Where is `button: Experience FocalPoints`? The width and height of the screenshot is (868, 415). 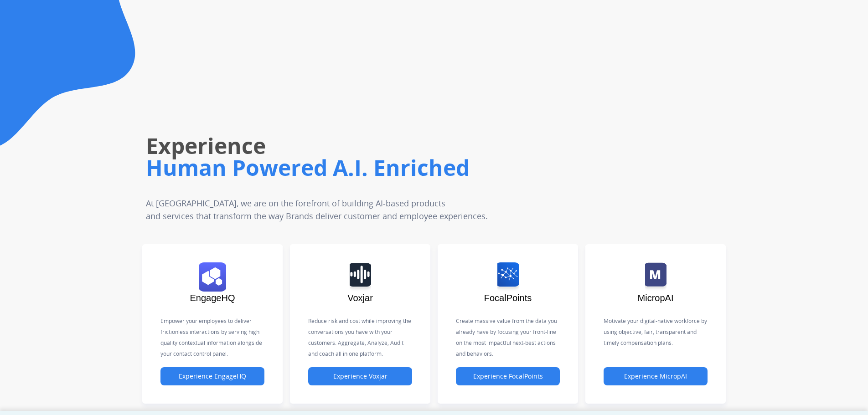
button: Experience FocalPoints is located at coordinates (508, 376).